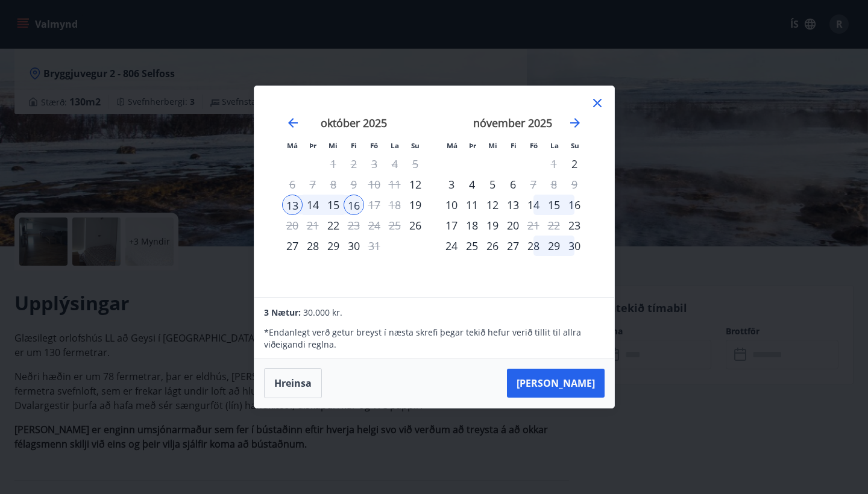  What do you see at coordinates (554, 246) in the screenshot?
I see `td: Choose laugardagur, 29. nóvember 2025 as your check-out date. It’s available.` at bounding box center [554, 246].